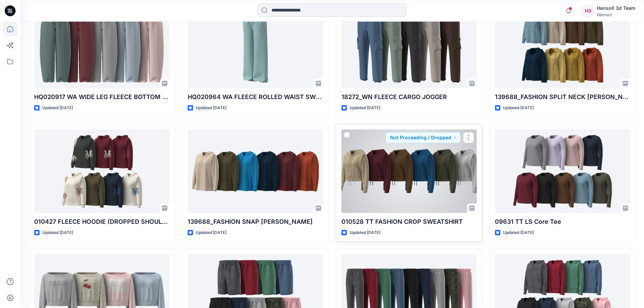 The image size is (644, 308). What do you see at coordinates (563, 222) in the screenshot?
I see `p: 09631 TT LS Core Tee` at bounding box center [563, 222].